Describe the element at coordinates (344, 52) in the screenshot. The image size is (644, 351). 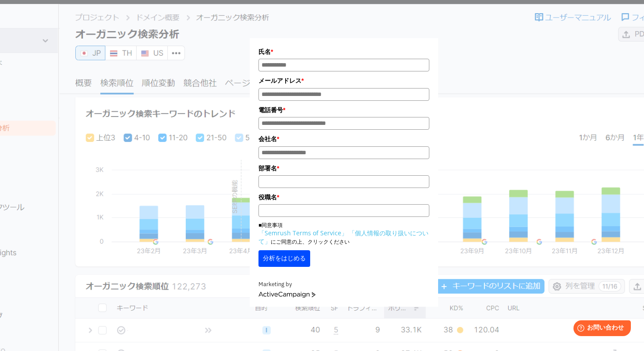
I see `label: 氏名` at that location.